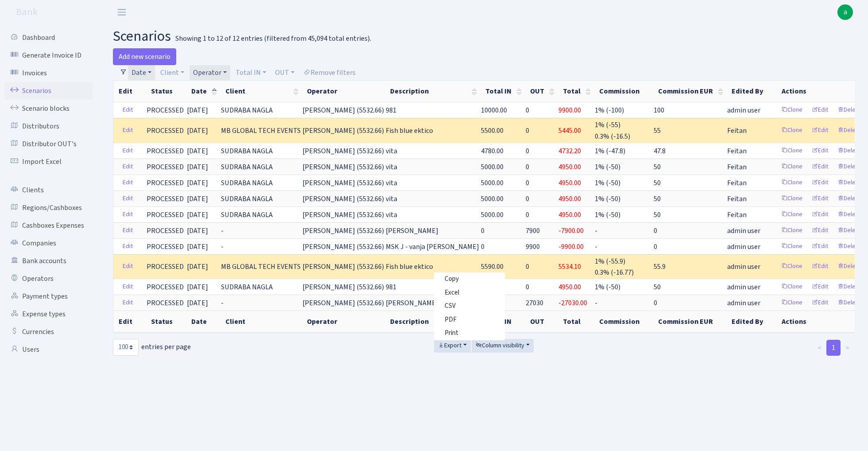 The height and width of the screenshot is (451, 868). Describe the element at coordinates (845, 12) in the screenshot. I see `span: a` at that location.